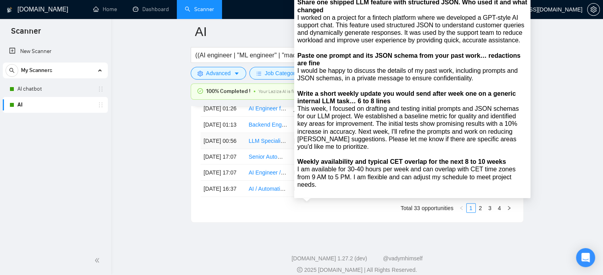 The width and height of the screenshot is (603, 275). Describe the element at coordinates (340, 92) in the screenshot. I see `span: Your Laziza AI is fine-tuned for better matches, check back later for more training!` at that location.